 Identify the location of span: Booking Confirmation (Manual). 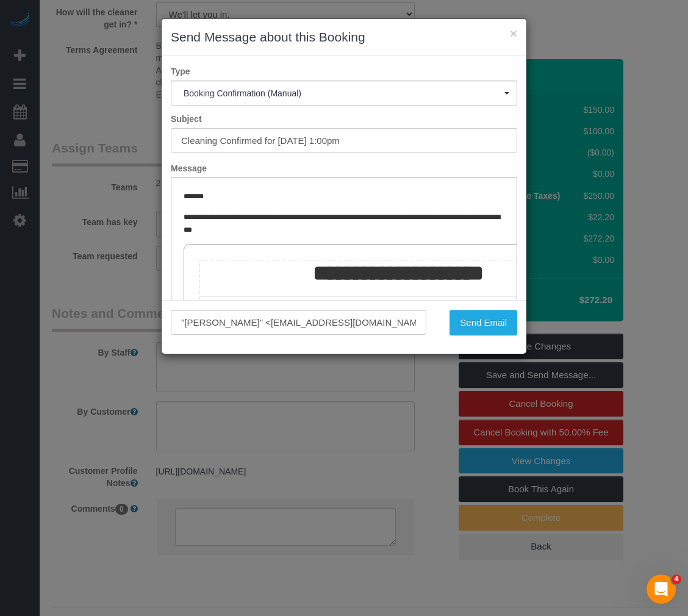
(344, 93).